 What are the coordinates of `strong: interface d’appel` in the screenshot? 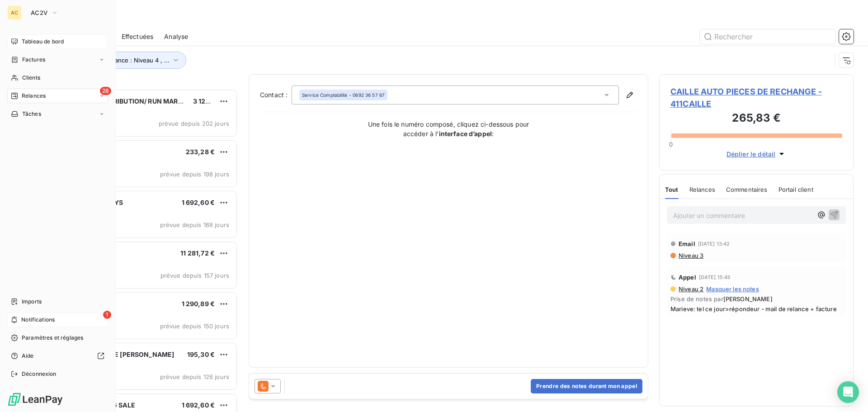 It's located at (465, 133).